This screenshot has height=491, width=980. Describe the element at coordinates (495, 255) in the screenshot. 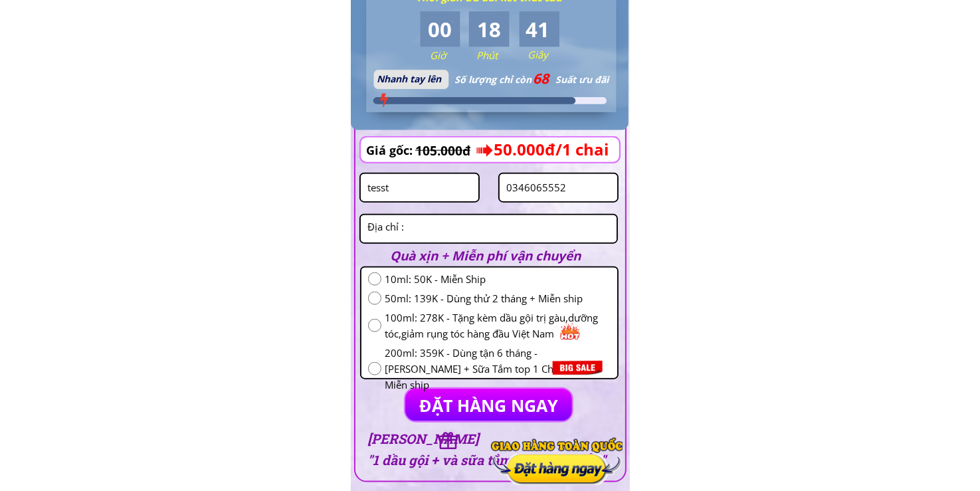

I see `h2: Quà xịn + Miễn phí vận chuyển` at that location.